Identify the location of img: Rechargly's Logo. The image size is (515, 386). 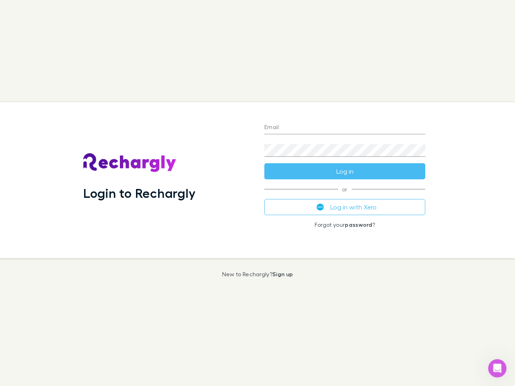
(130, 163).